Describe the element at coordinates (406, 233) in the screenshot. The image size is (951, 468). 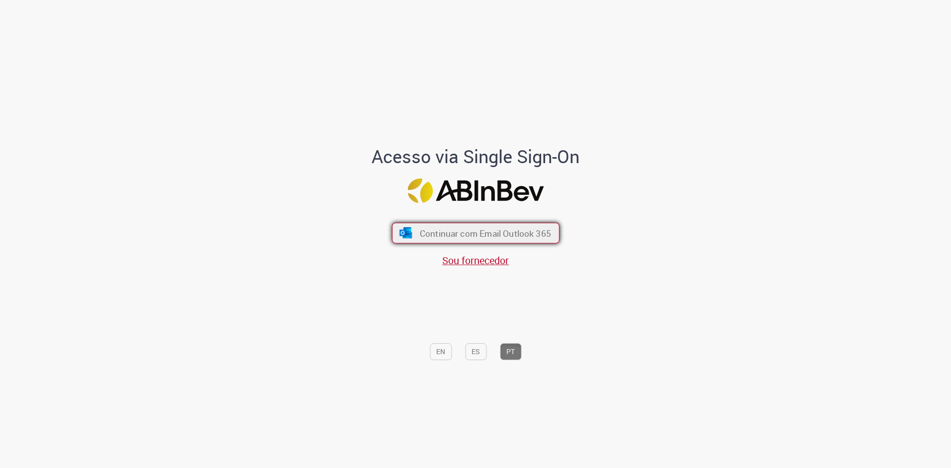
I see `img: ícone Azure/Microsoft 360` at that location.